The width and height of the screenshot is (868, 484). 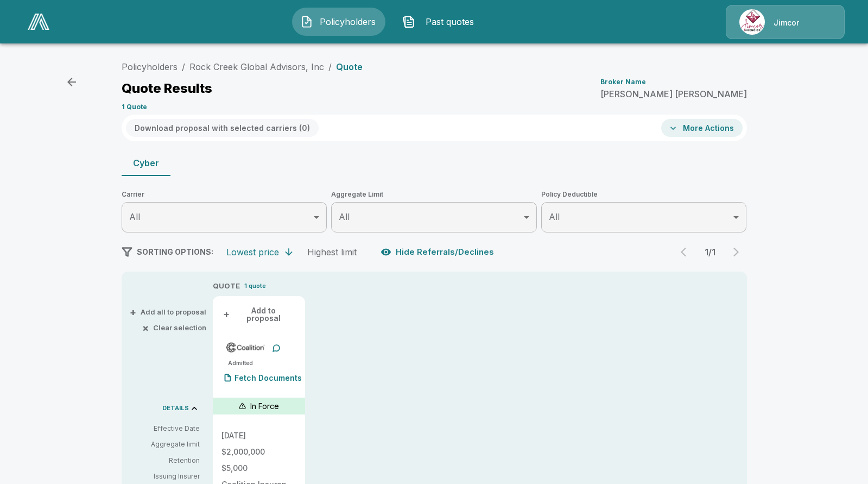 What do you see at coordinates (264, 406) in the screenshot?
I see `p: In Force` at bounding box center [264, 406].